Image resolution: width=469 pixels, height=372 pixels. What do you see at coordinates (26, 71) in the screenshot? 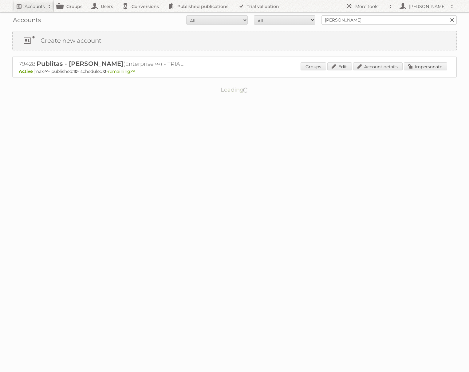
I see `span: Active` at bounding box center [26, 71].